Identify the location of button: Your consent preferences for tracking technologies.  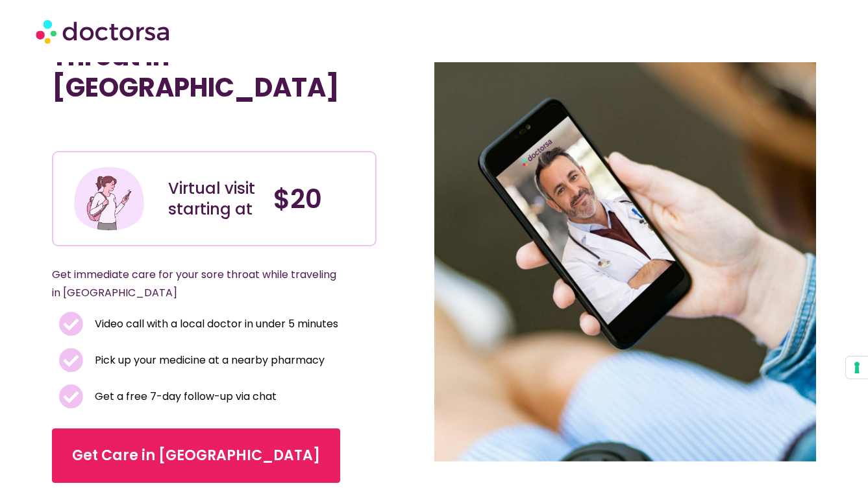
(857, 368).